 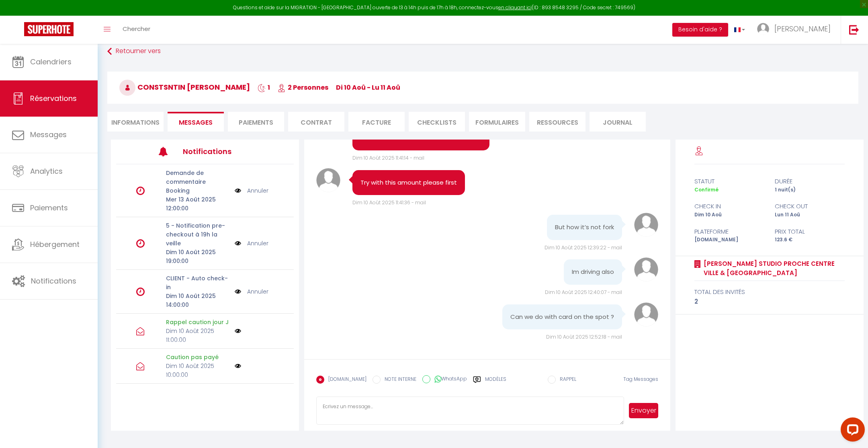 I want to click on p: Mer 13 Août 2025 12:00:00, so click(x=198, y=204).